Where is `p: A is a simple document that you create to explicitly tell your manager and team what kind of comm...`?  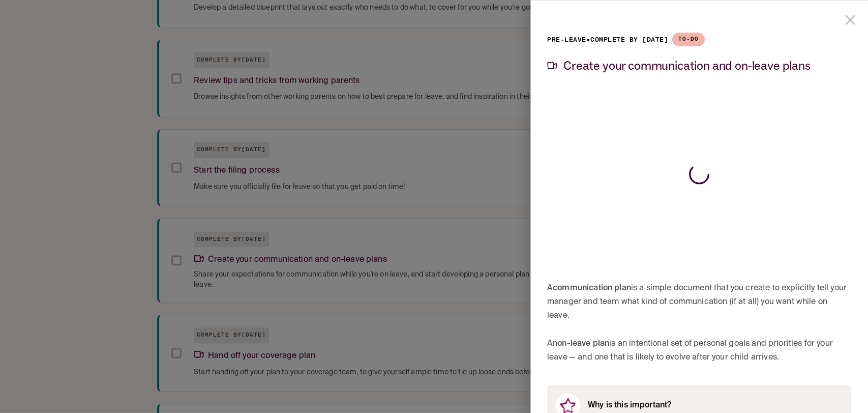
p: A is a simple document that you create to explicitly tell your manager and team what kind of comm... is located at coordinates (699, 302).